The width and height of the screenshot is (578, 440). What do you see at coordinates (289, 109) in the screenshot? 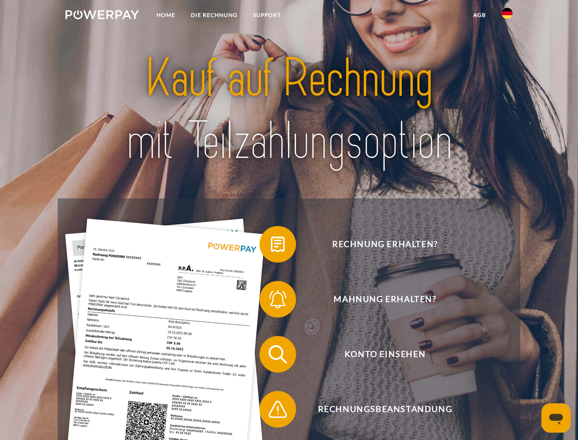
I see `img: title-powerpay_de.svg` at bounding box center [289, 109].